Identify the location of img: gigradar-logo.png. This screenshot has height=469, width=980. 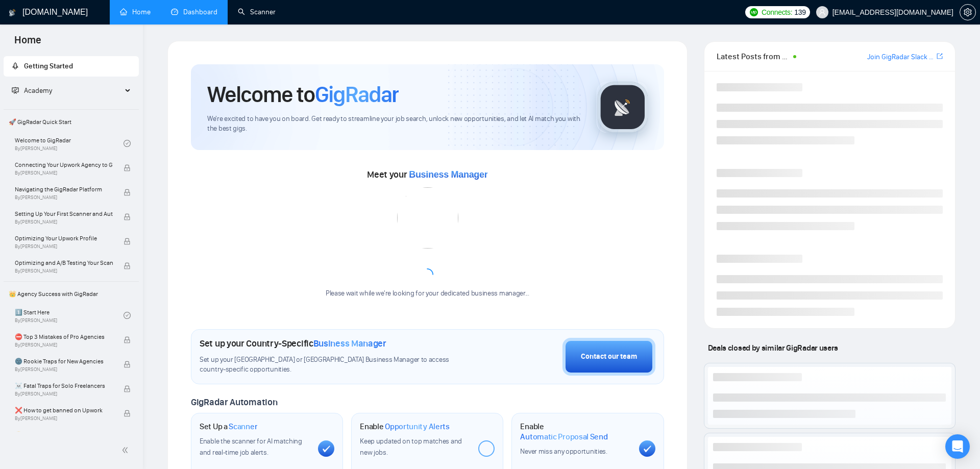
(623, 107).